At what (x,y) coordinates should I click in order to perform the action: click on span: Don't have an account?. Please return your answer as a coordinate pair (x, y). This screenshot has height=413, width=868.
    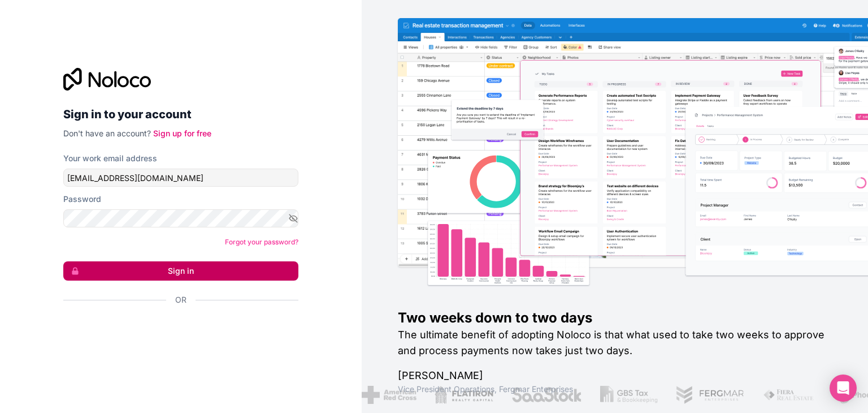
    Looking at the image, I should click on (107, 133).